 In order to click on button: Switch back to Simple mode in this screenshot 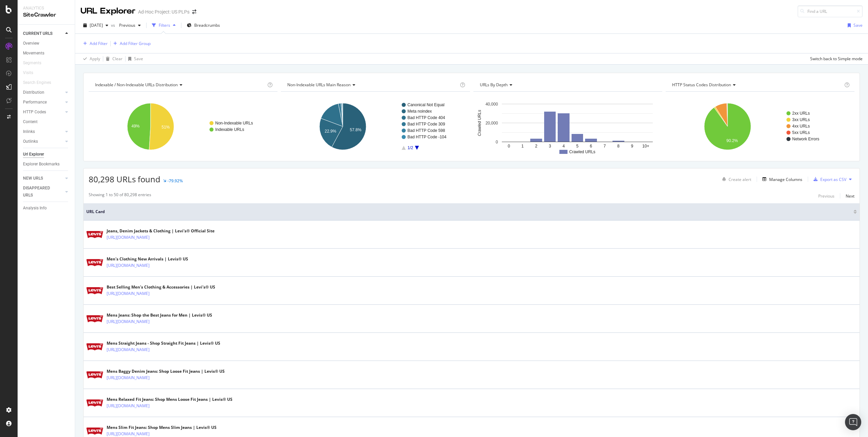, I will do `click(835, 59)`.